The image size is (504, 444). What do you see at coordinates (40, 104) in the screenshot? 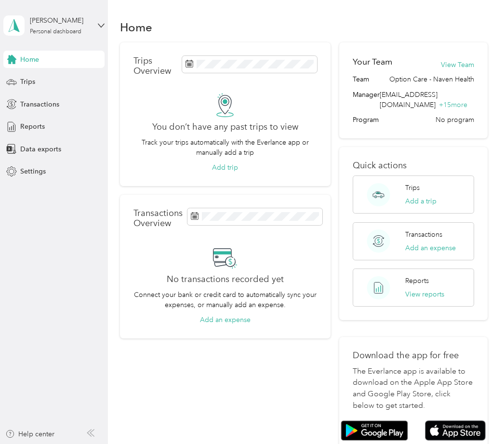
I see `span: Transactions` at bounding box center [40, 104].